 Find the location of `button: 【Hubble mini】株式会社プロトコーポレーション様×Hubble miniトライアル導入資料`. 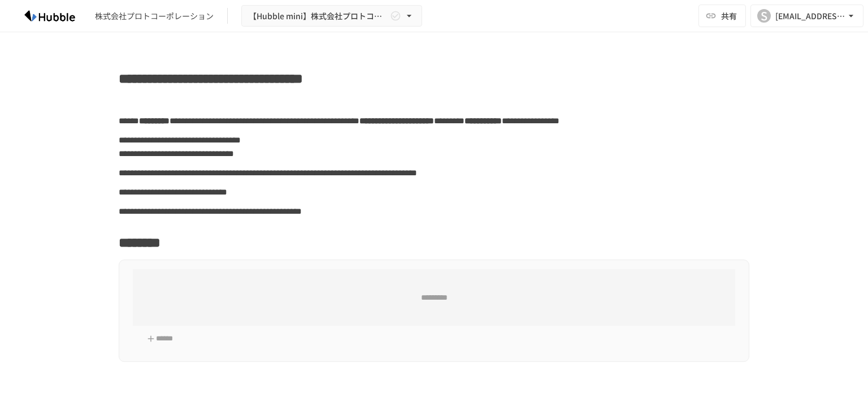

button: 【Hubble mini】株式会社プロトコーポレーション様×Hubble miniトライアル導入資料 is located at coordinates (332, 16).